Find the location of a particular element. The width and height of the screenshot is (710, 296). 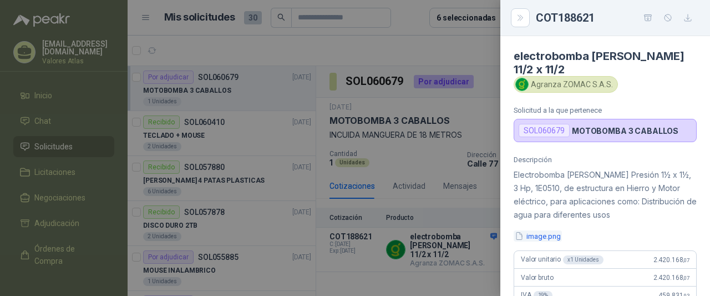

p: Descripción is located at coordinates (605, 159).